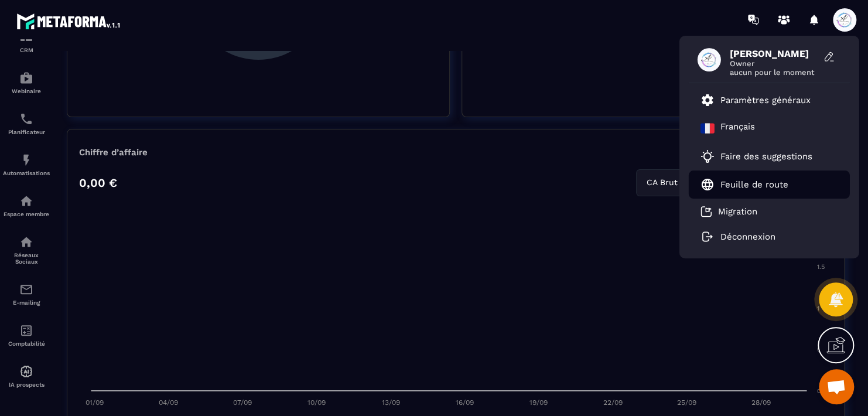 The image size is (868, 416). What do you see at coordinates (821, 349) in the screenshot?
I see `tspan: 0.5` at bounding box center [821, 349].